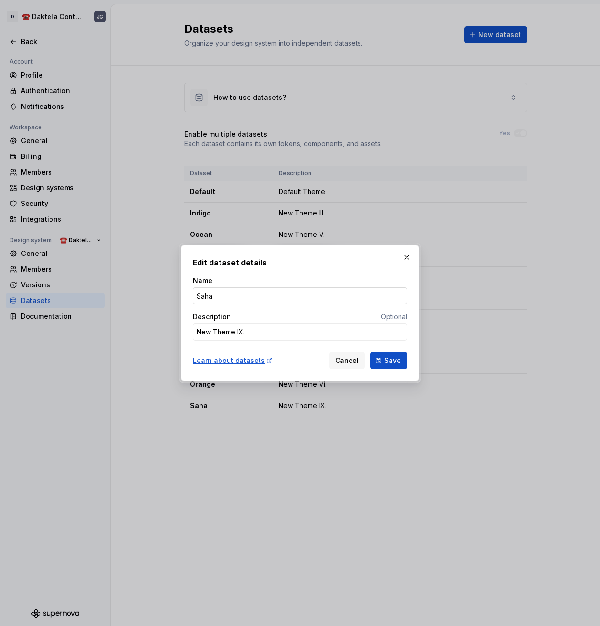  What do you see at coordinates (300, 263) in the screenshot?
I see `h2: Edit dataset details` at bounding box center [300, 263].